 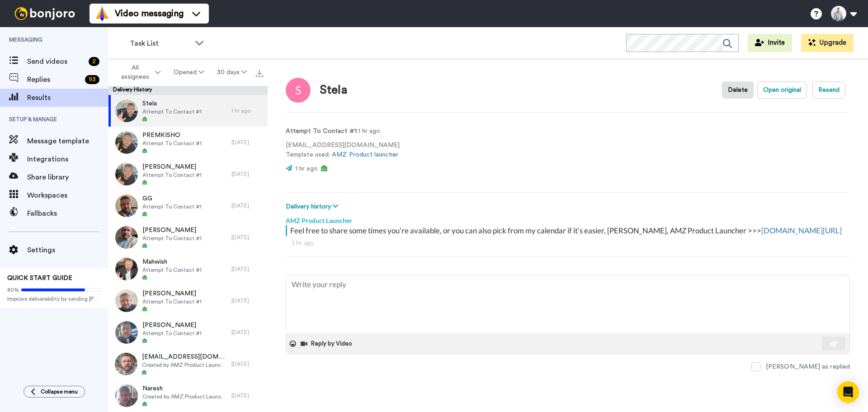 I want to click on a: AMZ Product launcher, so click(x=365, y=155).